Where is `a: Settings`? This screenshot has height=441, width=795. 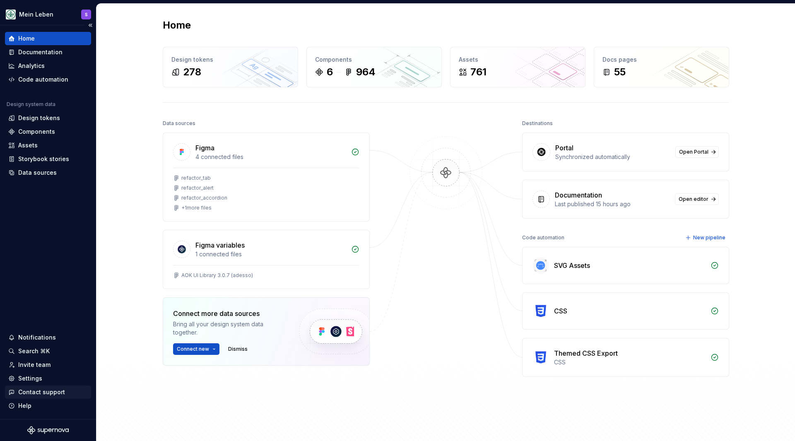 a: Settings is located at coordinates (48, 379).